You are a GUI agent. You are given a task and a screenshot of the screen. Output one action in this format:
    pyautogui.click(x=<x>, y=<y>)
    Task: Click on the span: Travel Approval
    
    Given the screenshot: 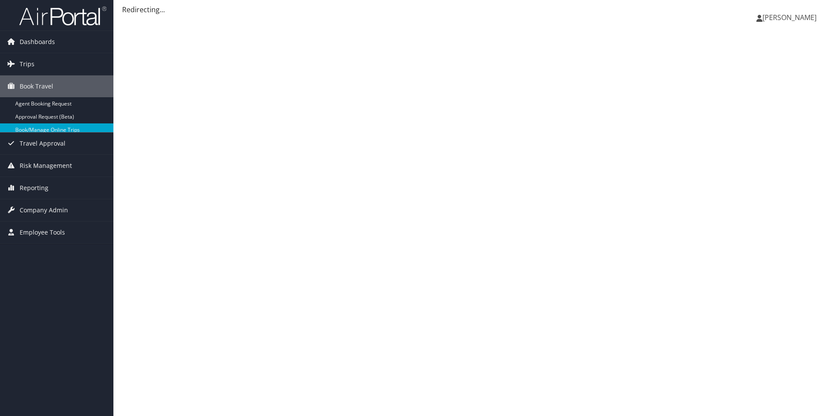 What is the action you would take?
    pyautogui.click(x=42, y=144)
    